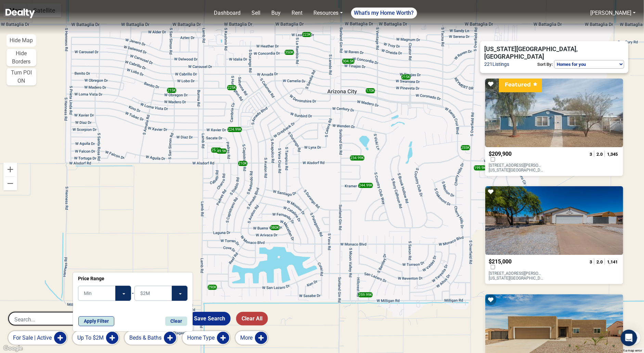 The height and width of the screenshot is (353, 644). What do you see at coordinates (357, 158) in the screenshot?
I see `div: 234.99K` at bounding box center [357, 158].